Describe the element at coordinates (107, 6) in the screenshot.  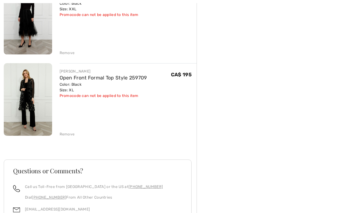
I see `div: Color: Black Size: XXL` at that location.